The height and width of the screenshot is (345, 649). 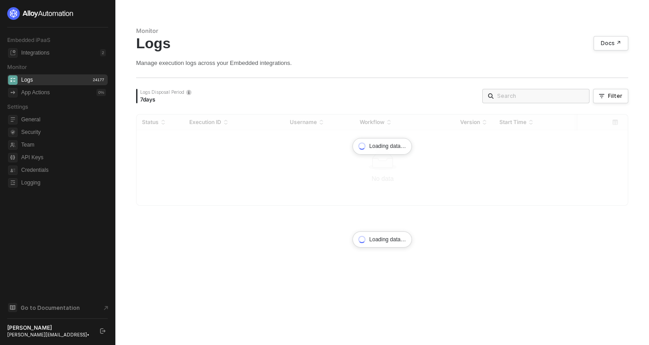 I want to click on span: Logging, so click(x=64, y=182).